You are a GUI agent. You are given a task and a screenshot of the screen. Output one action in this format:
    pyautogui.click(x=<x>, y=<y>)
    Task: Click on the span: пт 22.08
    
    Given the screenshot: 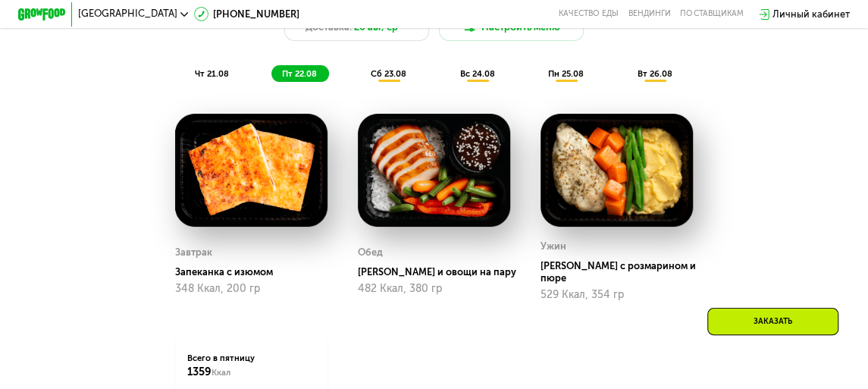 What is the action you would take?
    pyautogui.click(x=300, y=73)
    